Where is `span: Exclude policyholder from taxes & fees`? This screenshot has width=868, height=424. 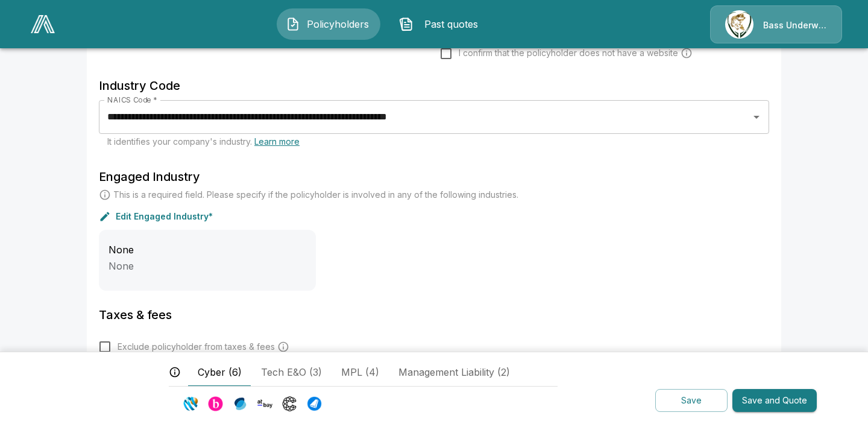
span: Exclude policyholder from taxes & fees is located at coordinates (196, 347).